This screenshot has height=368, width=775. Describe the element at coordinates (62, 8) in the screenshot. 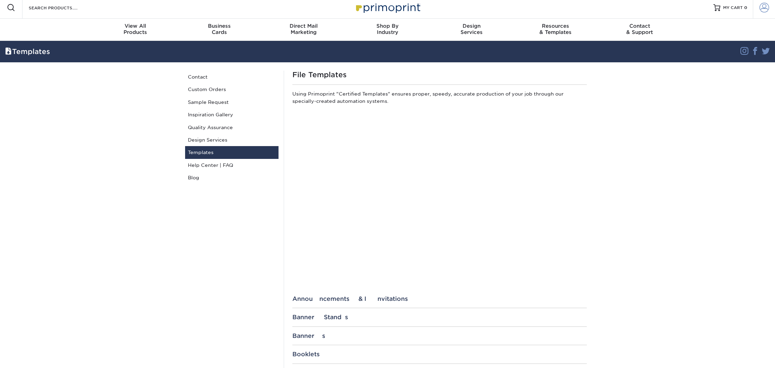

I see `input: SEARCH PRODUCTS.....` at that location.